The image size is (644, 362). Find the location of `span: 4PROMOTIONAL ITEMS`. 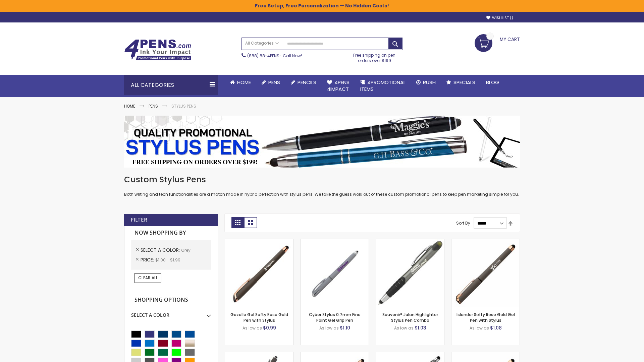

span: 4PROMOTIONAL ITEMS is located at coordinates (383, 86).